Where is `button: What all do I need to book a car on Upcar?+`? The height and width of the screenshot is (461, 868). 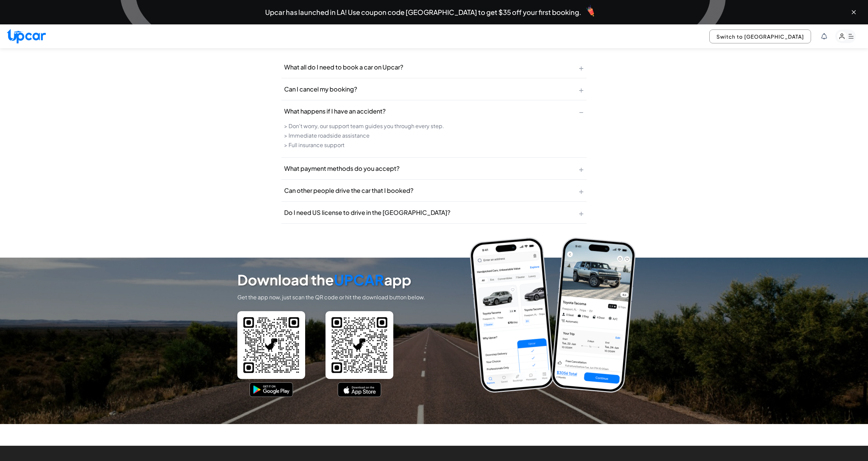 button: What all do I need to book a car on Upcar?+ is located at coordinates (434, 67).